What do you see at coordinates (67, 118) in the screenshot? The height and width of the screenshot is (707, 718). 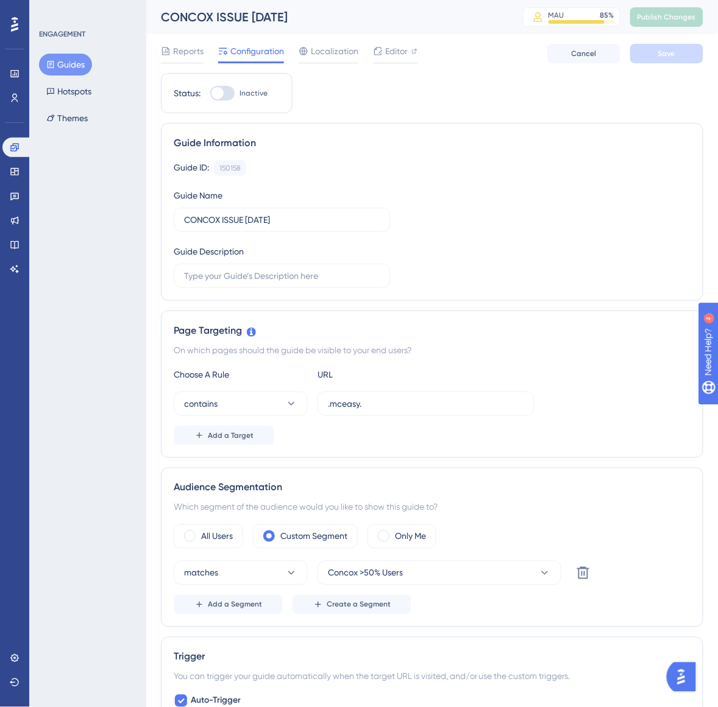 I see `button: Themes` at bounding box center [67, 118].